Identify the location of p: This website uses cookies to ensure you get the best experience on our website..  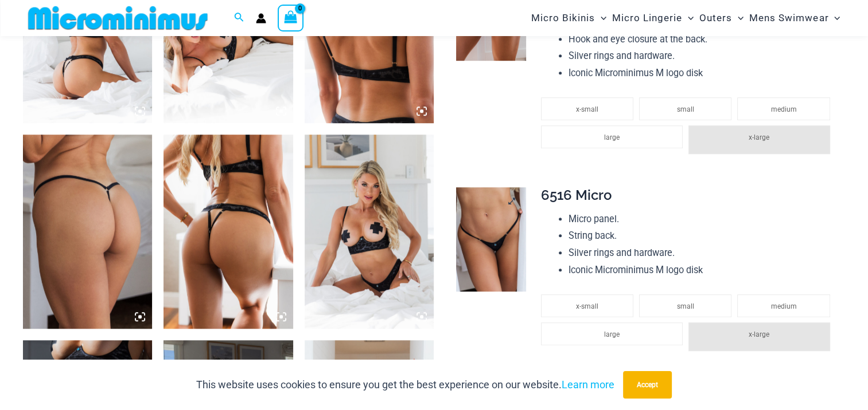
(405, 385).